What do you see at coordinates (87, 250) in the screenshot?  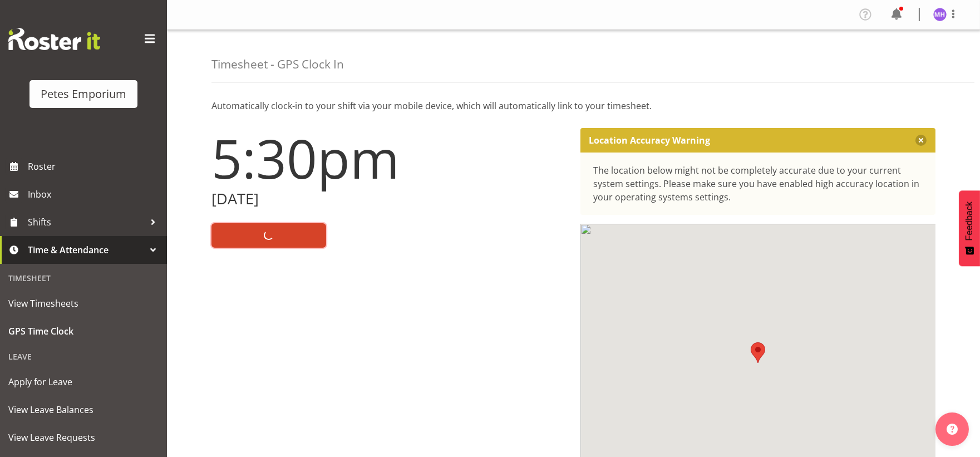 I see `span: Time & Attendance` at bounding box center [87, 250].